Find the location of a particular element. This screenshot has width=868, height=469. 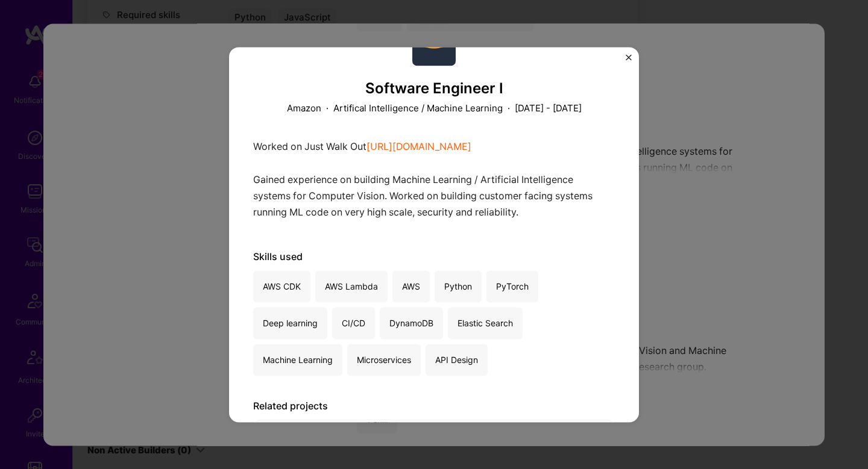

div: Related projects is located at coordinates (434, 407).